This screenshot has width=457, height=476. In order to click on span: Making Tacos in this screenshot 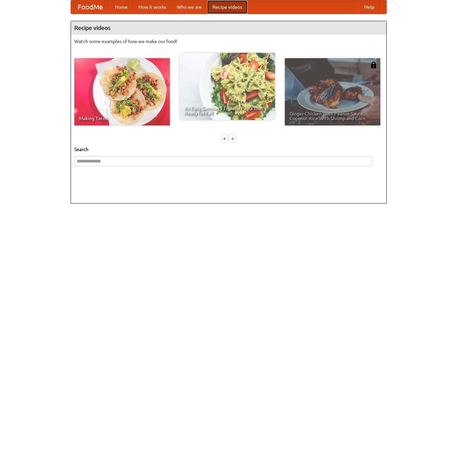, I will do `click(122, 119)`.